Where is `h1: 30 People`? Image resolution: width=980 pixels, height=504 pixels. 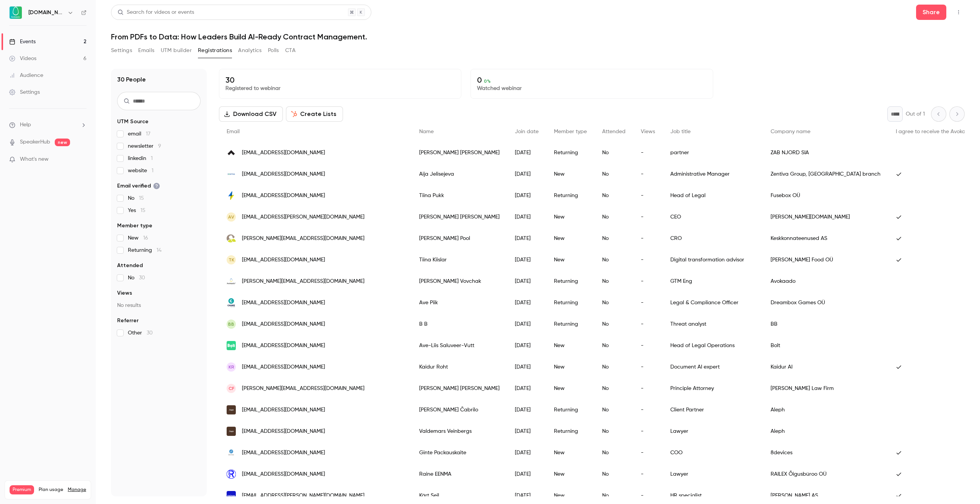
h1: 30 People is located at coordinates (131, 80).